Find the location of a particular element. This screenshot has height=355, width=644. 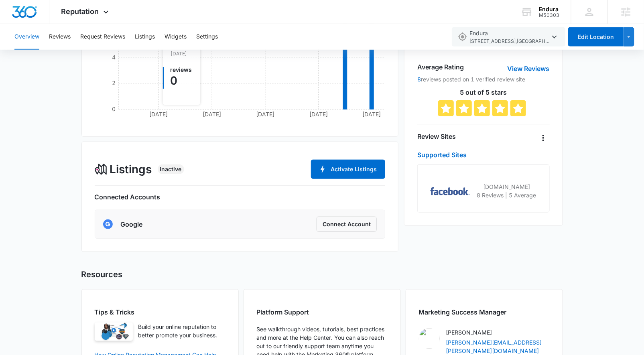

p: 8 Reviews | 5 Average is located at coordinates (507, 195).